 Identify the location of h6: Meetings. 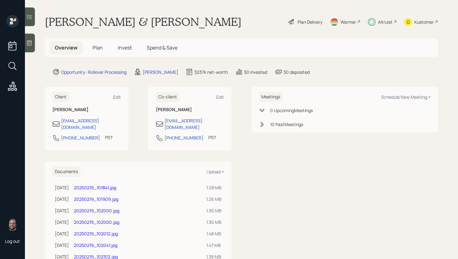
(271, 97).